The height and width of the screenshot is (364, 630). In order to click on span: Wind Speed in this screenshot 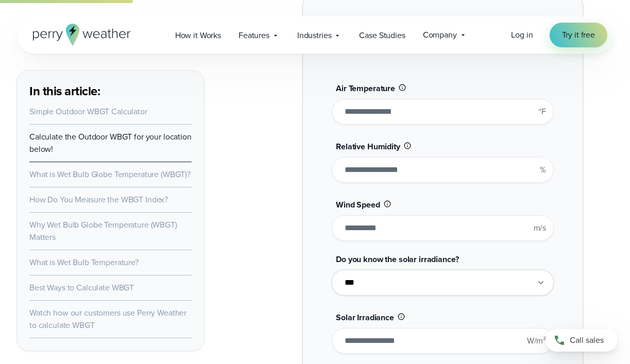, I will do `click(358, 204)`.